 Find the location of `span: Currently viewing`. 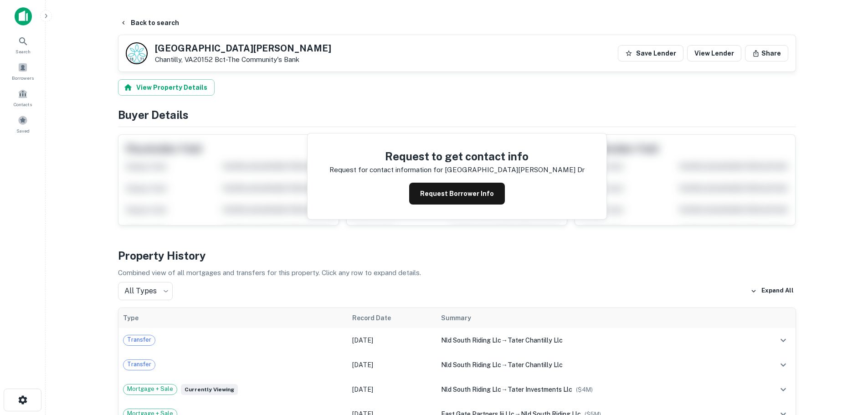

span: Currently viewing is located at coordinates (209, 389).